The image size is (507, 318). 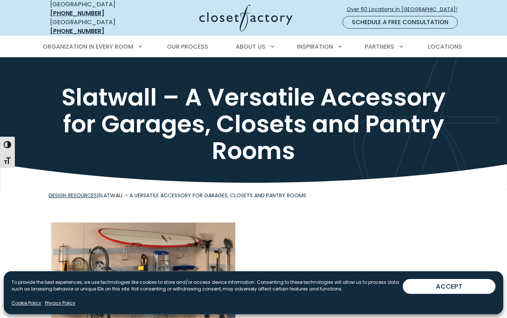 I want to click on span: Partners, so click(x=379, y=46).